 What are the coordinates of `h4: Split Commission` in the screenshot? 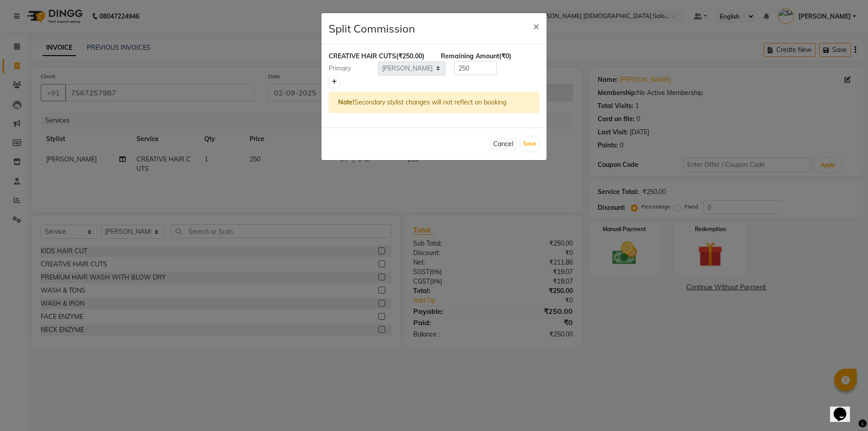 It's located at (371, 28).